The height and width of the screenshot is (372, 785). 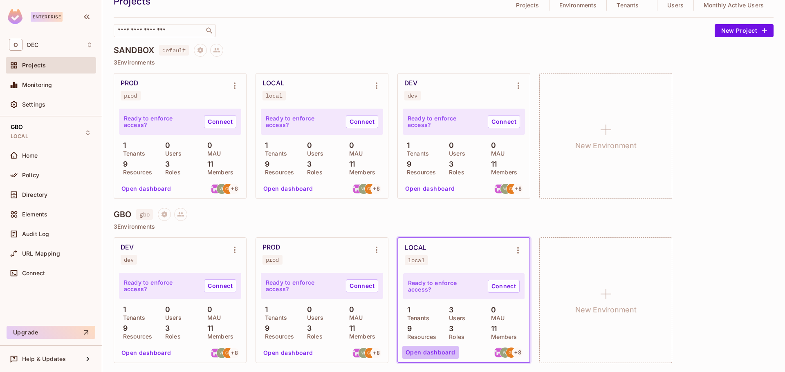 I want to click on span: Directory, so click(x=35, y=195).